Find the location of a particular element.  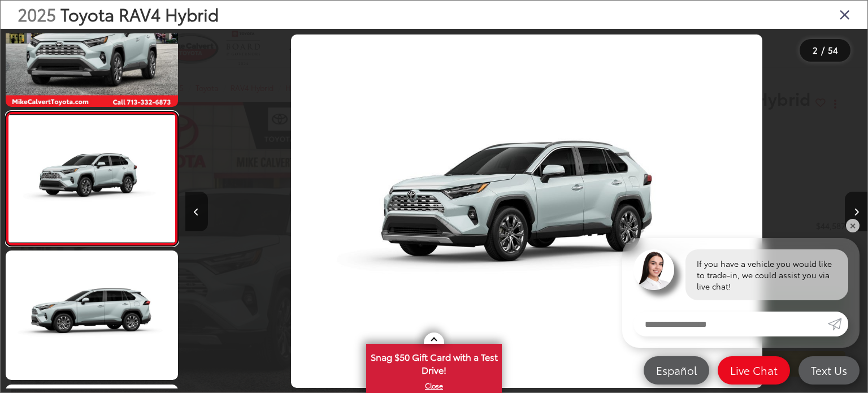

span: 2 is located at coordinates (815, 49).